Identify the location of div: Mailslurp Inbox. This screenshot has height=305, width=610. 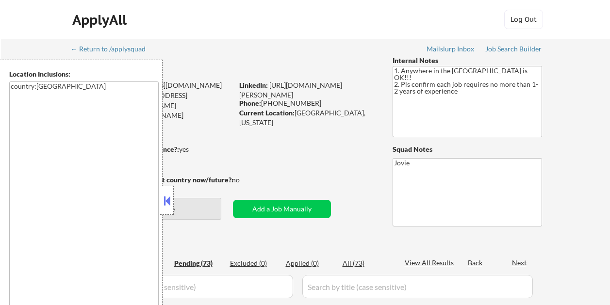
(451, 49).